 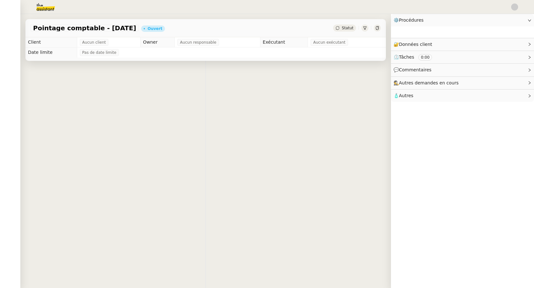 What do you see at coordinates (100, 52) in the screenshot?
I see `span: Pas de date limite` at bounding box center [100, 52].